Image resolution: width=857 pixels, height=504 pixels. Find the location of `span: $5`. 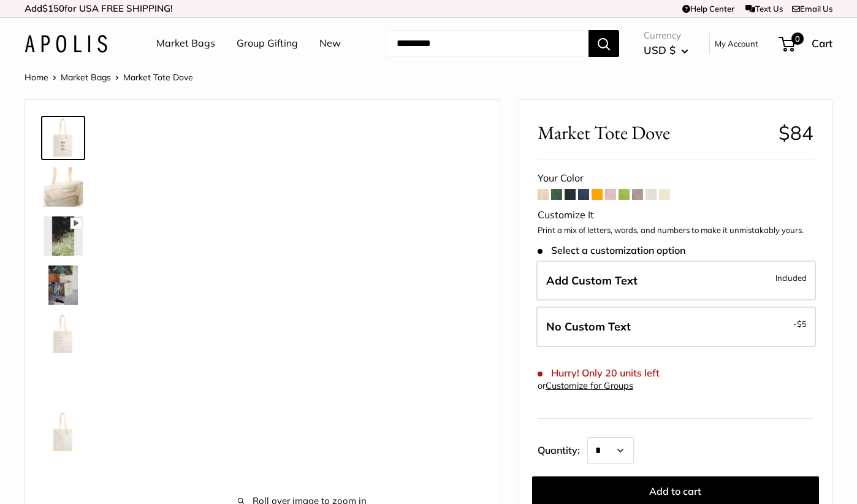

span: $5 is located at coordinates (802, 324).